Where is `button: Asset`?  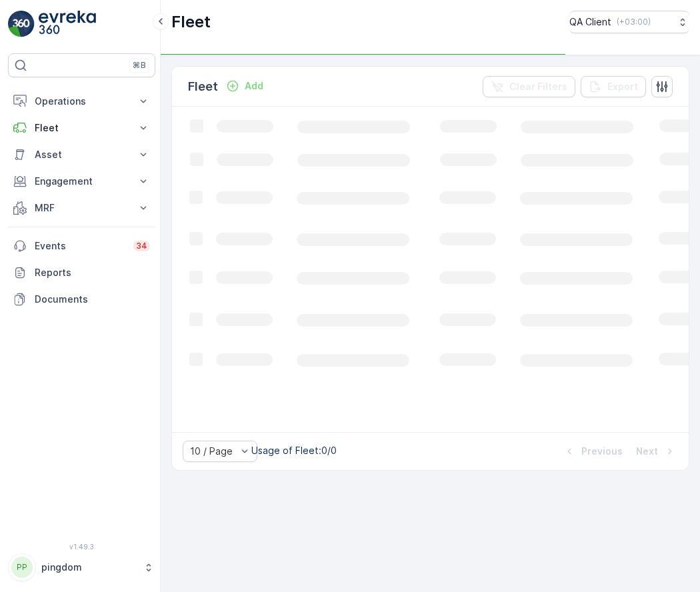
button: Asset is located at coordinates (81, 155).